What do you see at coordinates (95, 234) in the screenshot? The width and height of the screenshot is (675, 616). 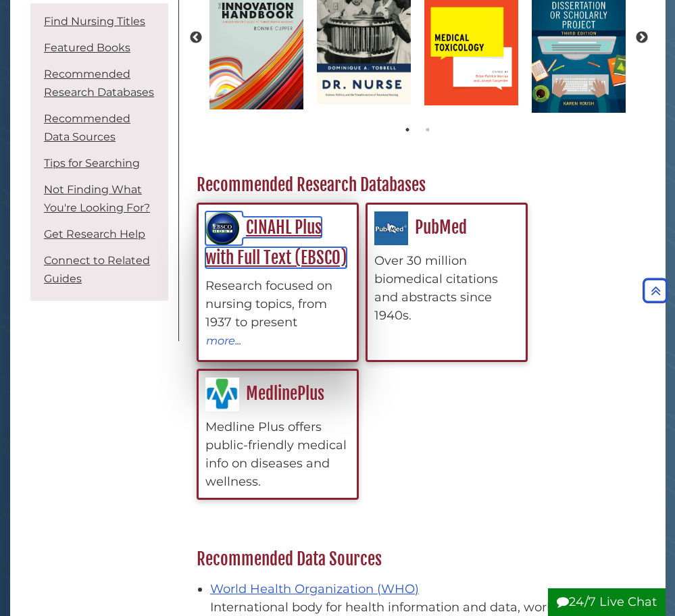 I see `a: Get Research Help` at bounding box center [95, 234].